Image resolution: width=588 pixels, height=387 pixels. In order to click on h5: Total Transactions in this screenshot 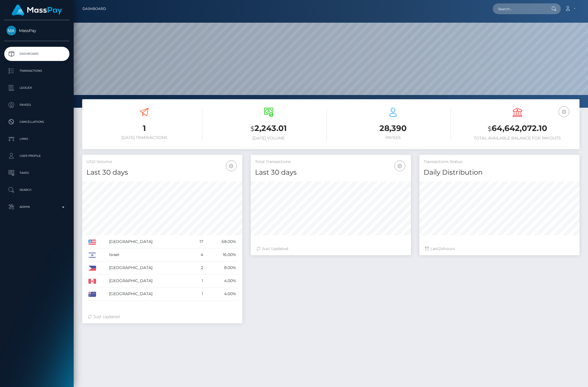, I will do `click(331, 162)`.